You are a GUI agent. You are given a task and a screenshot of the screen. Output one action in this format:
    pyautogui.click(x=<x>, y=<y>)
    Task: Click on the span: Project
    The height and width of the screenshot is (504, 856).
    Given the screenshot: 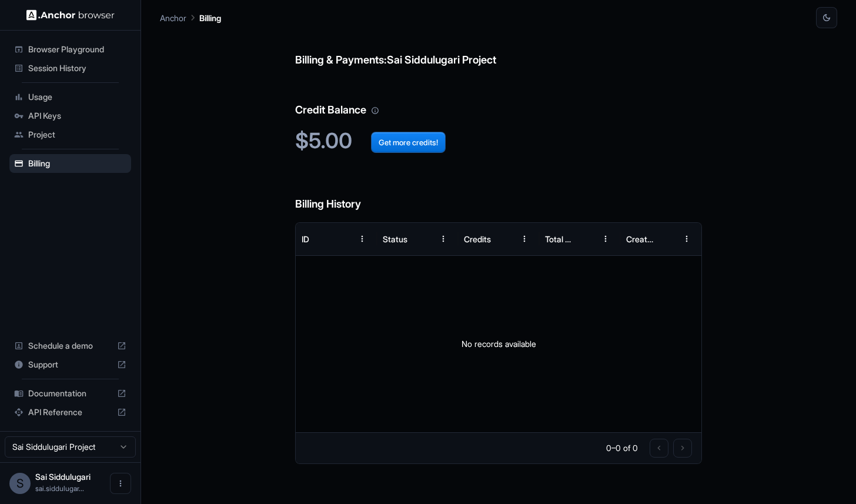 What is the action you would take?
    pyautogui.click(x=77, y=134)
    